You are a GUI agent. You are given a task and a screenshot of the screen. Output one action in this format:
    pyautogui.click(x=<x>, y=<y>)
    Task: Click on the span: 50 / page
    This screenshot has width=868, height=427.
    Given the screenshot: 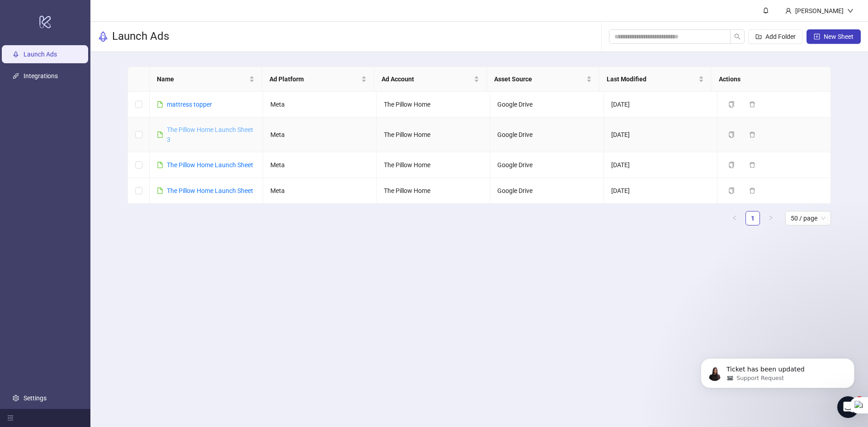 What is the action you would take?
    pyautogui.click(x=808, y=218)
    